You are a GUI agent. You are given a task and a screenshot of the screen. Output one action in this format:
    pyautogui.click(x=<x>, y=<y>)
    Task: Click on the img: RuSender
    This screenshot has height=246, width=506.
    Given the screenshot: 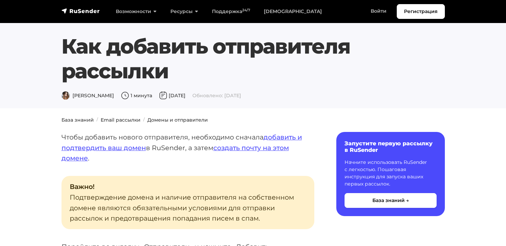 What is the action you would take?
    pyautogui.click(x=81, y=11)
    